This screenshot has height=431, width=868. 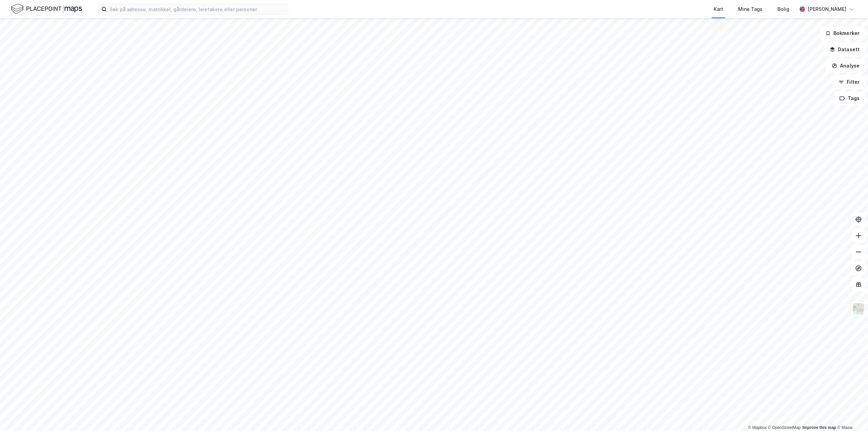 I want to click on input: Søk på adresse, matrikkel, gårdeiere, leietakere eller personer, so click(x=197, y=9).